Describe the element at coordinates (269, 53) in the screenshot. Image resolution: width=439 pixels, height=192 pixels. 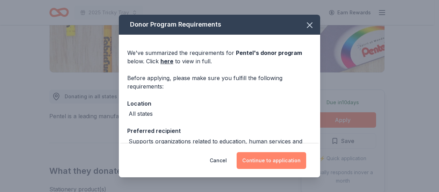
I see `span: Pentel 's donor program` at that location.